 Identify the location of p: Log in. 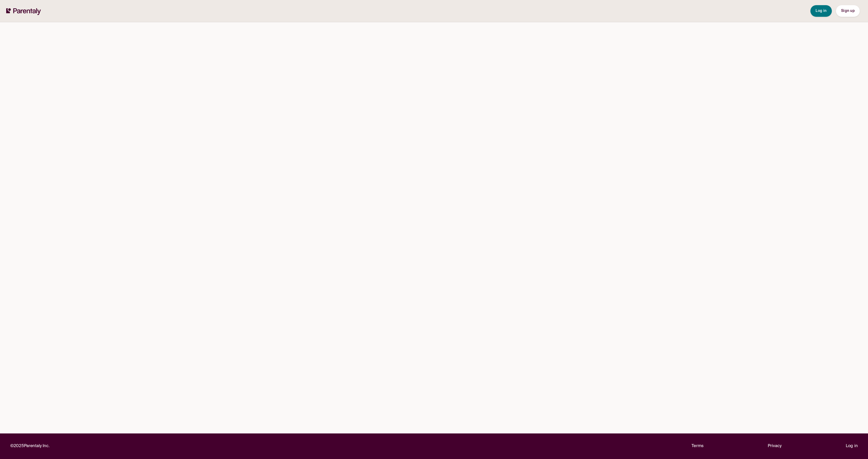
(851, 446).